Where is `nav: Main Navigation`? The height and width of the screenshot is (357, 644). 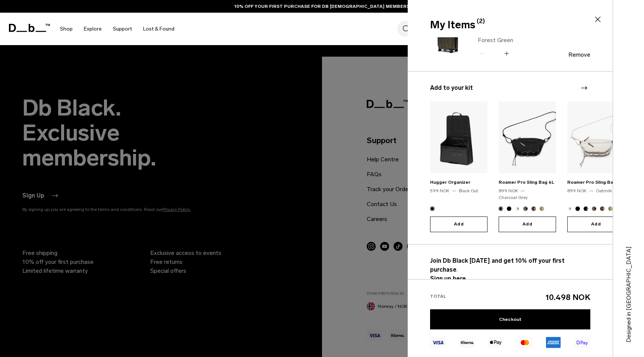
nav: Main Navigation is located at coordinates (117, 29).